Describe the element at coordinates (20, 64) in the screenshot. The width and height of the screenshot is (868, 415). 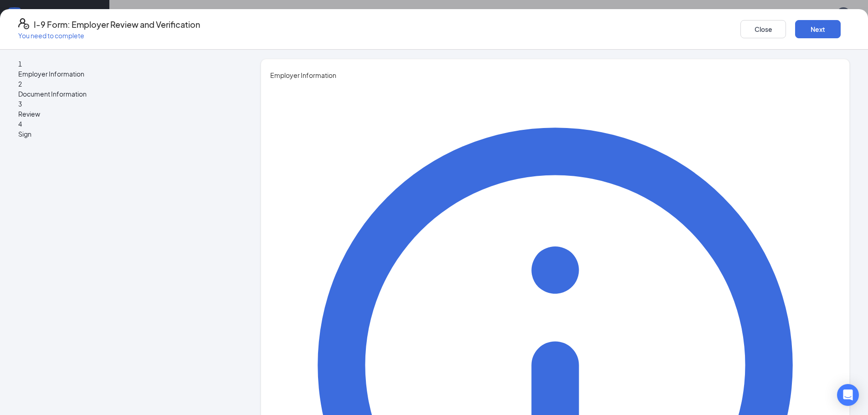
I see `span: 1` at that location.